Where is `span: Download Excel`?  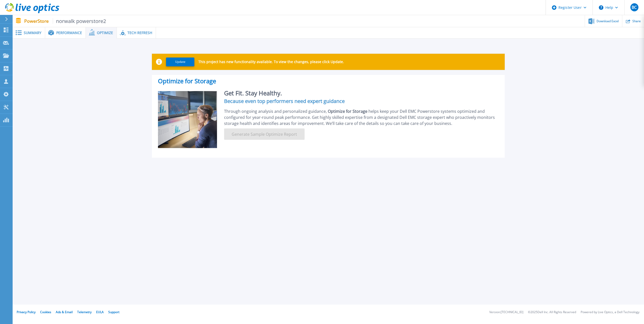
span: Download Excel is located at coordinates (607, 21).